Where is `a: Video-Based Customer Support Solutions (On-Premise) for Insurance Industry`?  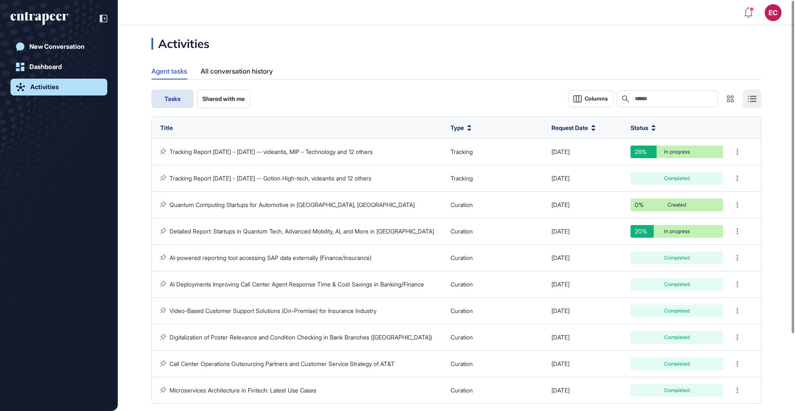 a: Video-Based Customer Support Solutions (On-Premise) for Insurance Industry is located at coordinates (273, 311).